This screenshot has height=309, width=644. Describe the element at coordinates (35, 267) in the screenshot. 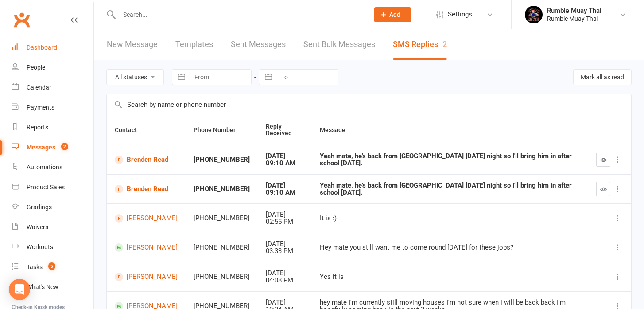

I see `div: Tasks` at that location.